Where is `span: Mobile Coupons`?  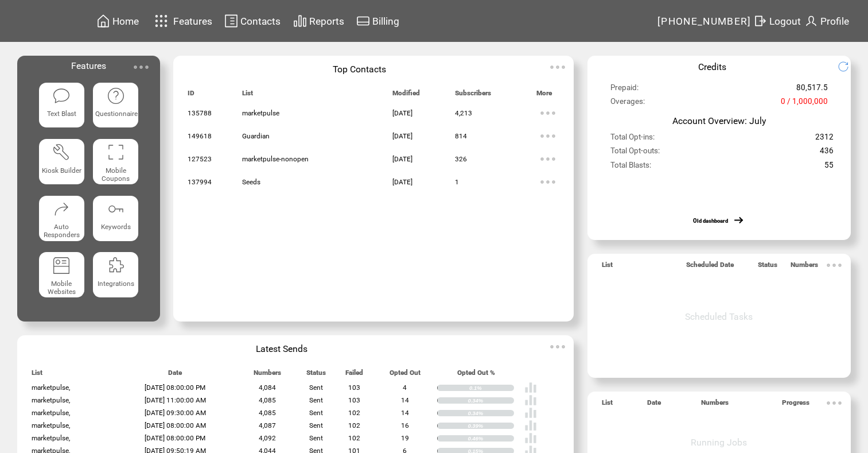 span: Mobile Coupons is located at coordinates (116, 175).